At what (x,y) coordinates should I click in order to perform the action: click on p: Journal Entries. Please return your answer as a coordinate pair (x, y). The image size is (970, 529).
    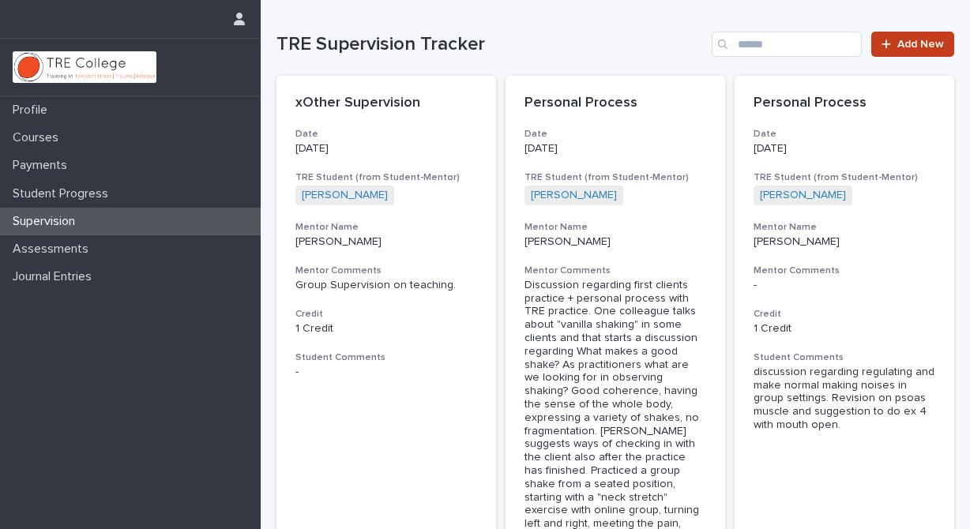
    Looking at the image, I should click on (55, 277).